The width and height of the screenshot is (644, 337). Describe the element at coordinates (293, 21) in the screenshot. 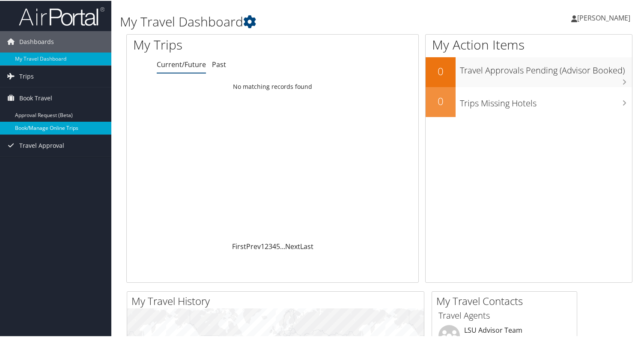

I see `h1: My Travel Dashboard` at that location.